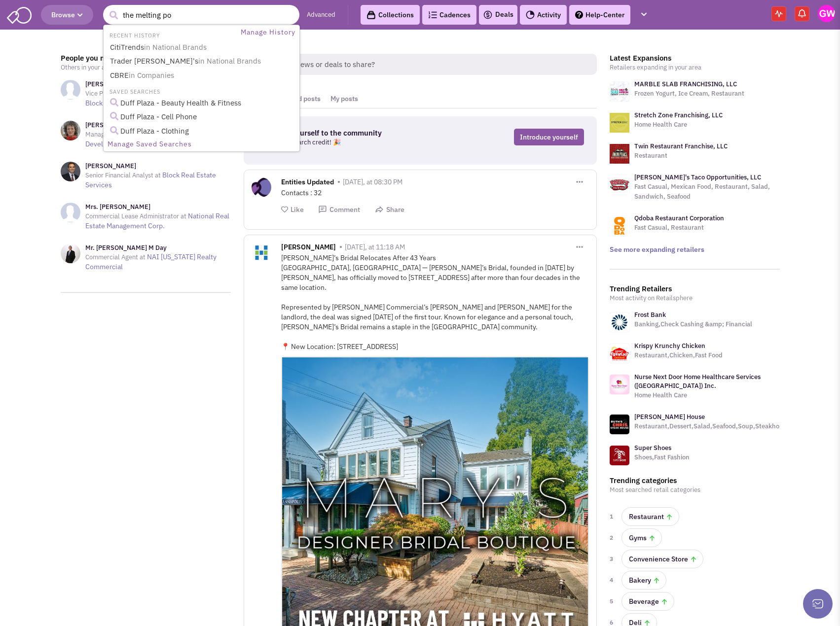  What do you see at coordinates (202, 103) in the screenshot?
I see `a: Duff Plaza - Beauty Health & Fitness` at bounding box center [202, 103].